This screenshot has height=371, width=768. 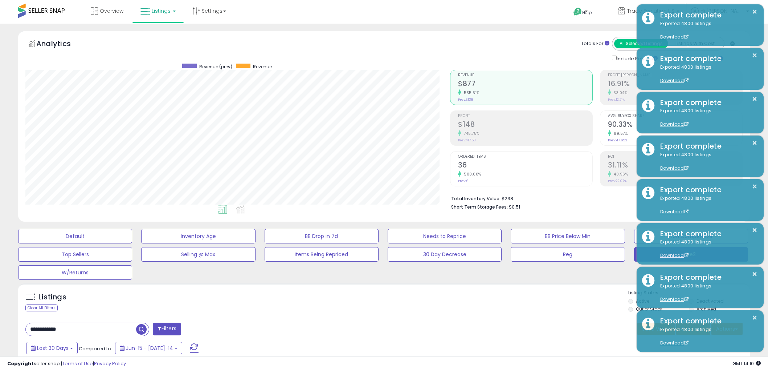 I want to click on a: Terms of Use, so click(x=77, y=363).